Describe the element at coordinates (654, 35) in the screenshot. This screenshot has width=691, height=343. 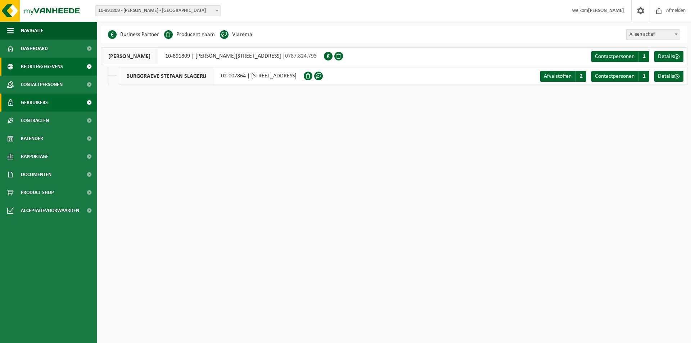
I see `span: Alleen actief` at that location.